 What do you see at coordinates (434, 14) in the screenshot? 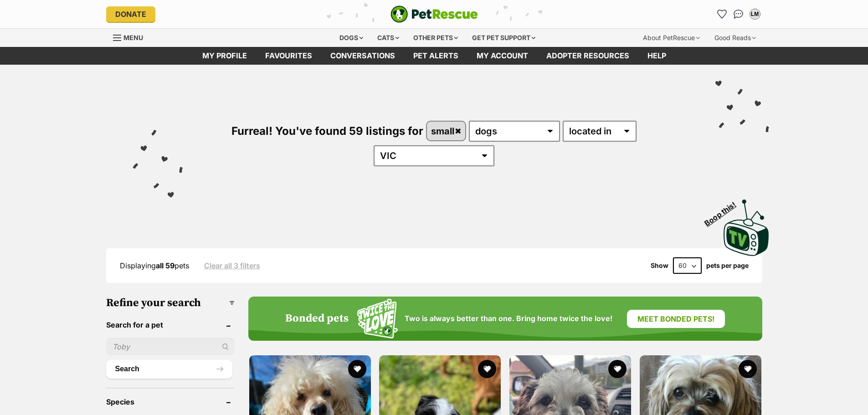
I see `a: PetRescue` at bounding box center [434, 14].